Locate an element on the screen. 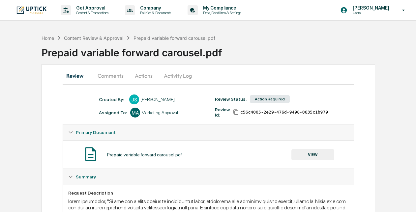 The height and width of the screenshot is (212, 416). p: Content & Transactions is located at coordinates (91, 13).